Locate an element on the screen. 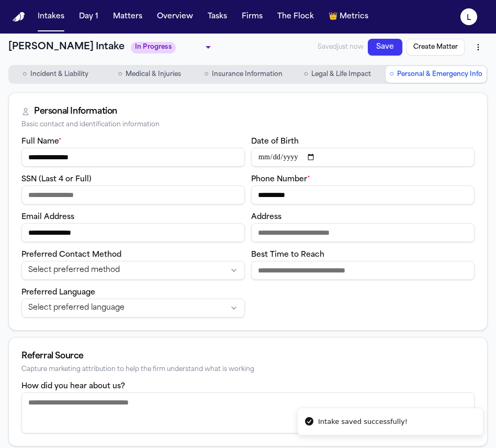 This screenshot has height=448, width=496. a: crownMetrics is located at coordinates (348, 17).